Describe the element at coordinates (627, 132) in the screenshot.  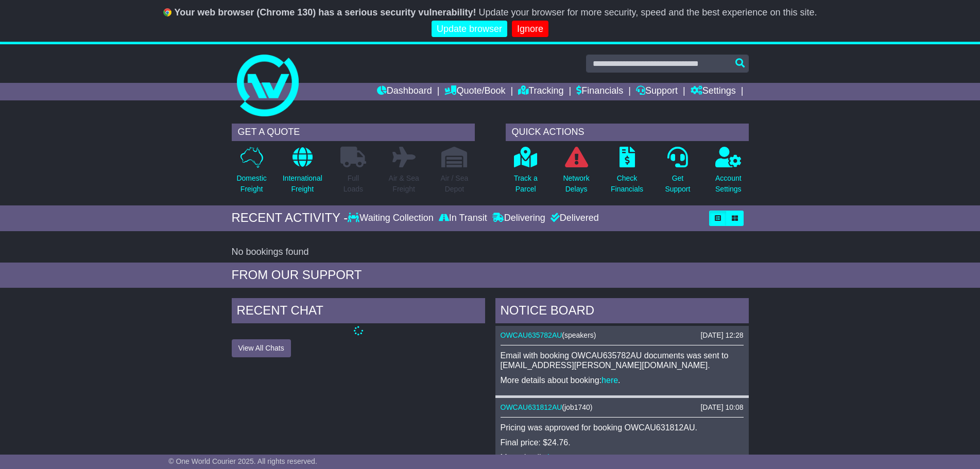
I see `div: QUICK ACTIONS` at that location.